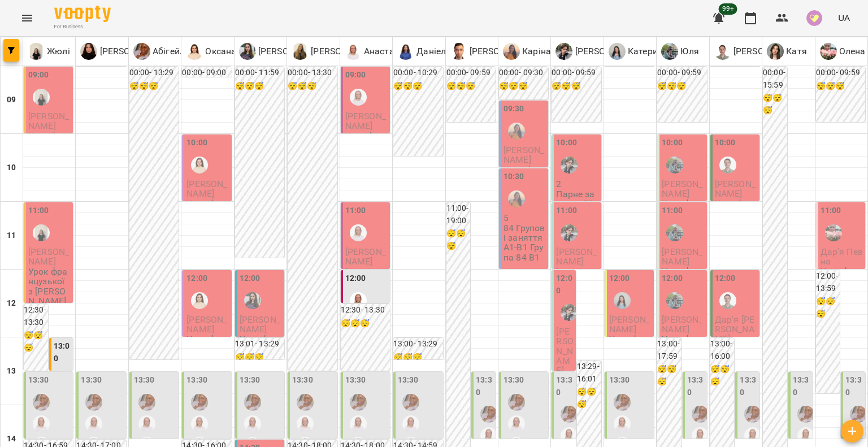 Image resolution: width=868 pixels, height=447 pixels. What do you see at coordinates (647, 51) in the screenshot?
I see `p: Катерина` at bounding box center [647, 51].